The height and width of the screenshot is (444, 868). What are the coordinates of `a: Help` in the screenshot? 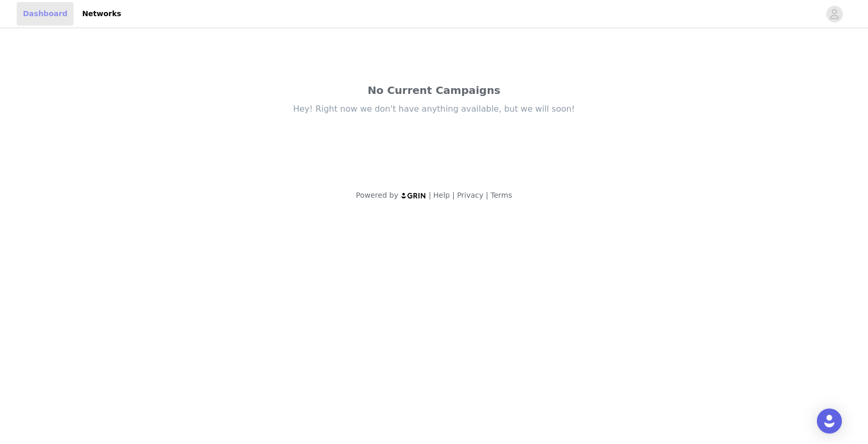 It's located at (442, 195).